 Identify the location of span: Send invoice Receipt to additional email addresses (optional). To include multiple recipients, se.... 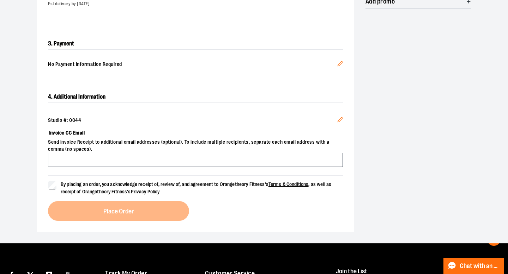
(195, 146).